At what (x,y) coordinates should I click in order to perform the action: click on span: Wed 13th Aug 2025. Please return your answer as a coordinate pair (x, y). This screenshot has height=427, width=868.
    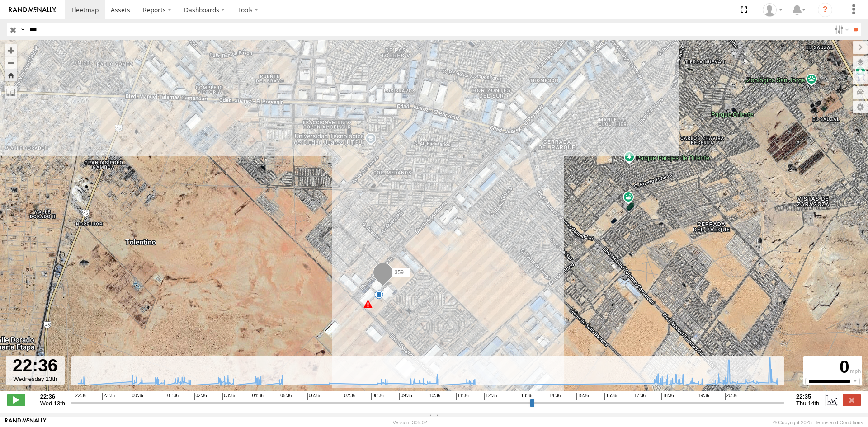
    Looking at the image, I should click on (53, 403).